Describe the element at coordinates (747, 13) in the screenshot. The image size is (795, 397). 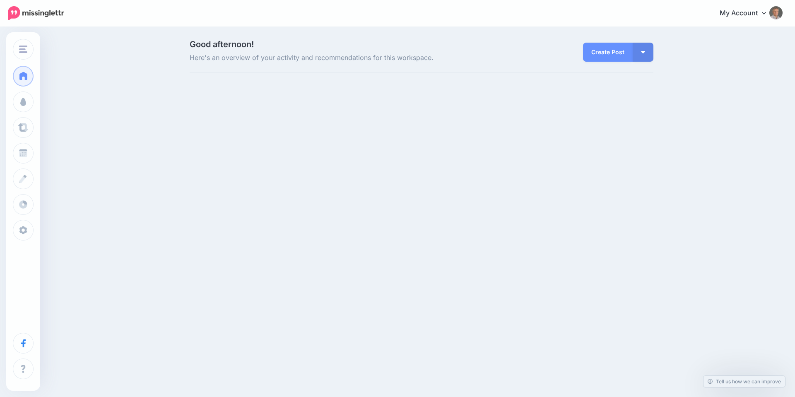
I see `a: My Account` at that location.